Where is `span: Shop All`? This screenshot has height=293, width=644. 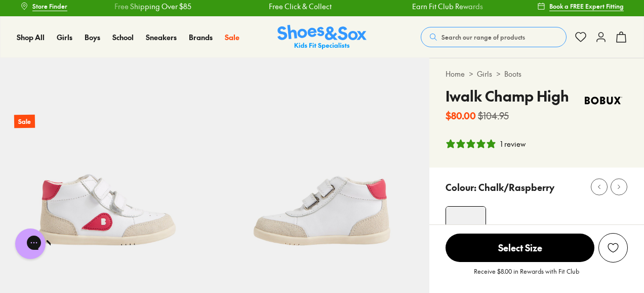 span: Shop All is located at coordinates (31, 37).